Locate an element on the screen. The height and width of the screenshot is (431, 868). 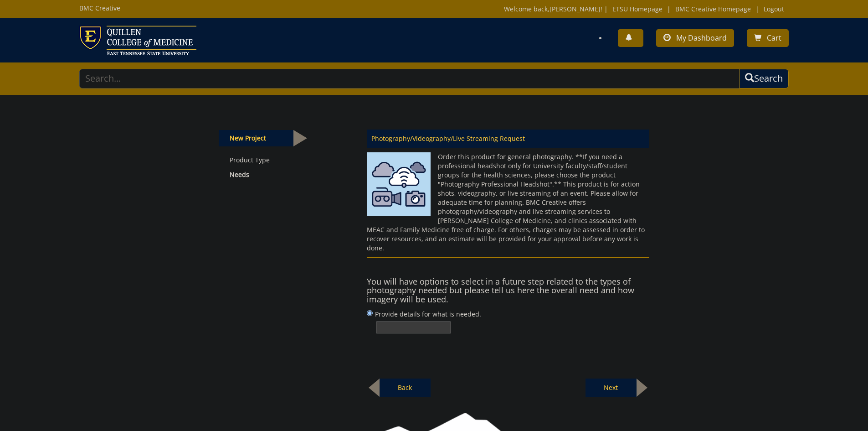
p: Welcome back, ! | | | is located at coordinates (646, 9).